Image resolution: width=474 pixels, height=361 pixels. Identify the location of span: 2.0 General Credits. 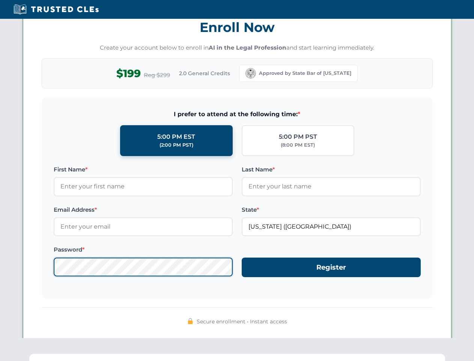
(205, 73).